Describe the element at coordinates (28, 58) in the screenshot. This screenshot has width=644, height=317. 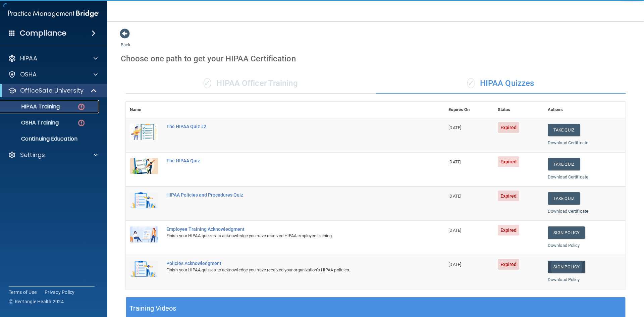
I see `p: HIPAA` at that location.